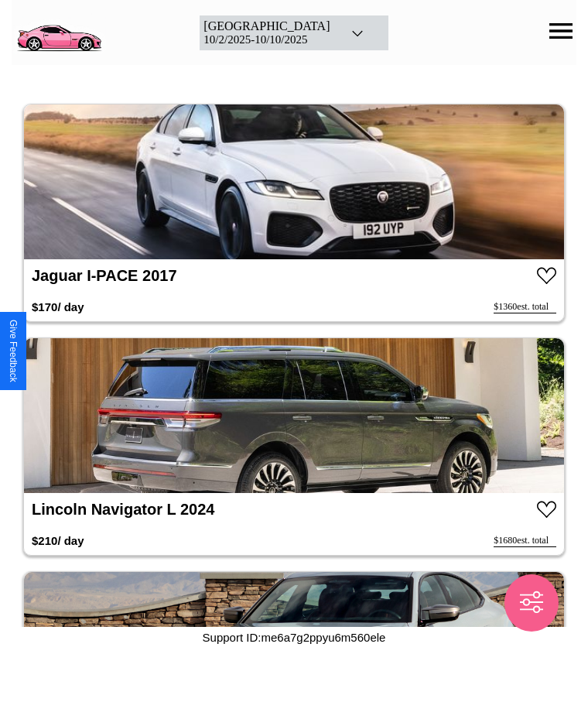  I want to click on h3: $ 170 / day, so click(58, 307).